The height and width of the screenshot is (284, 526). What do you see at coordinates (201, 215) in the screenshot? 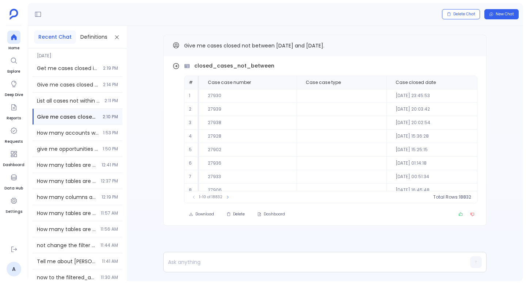
I see `button: Download` at bounding box center [201, 215].